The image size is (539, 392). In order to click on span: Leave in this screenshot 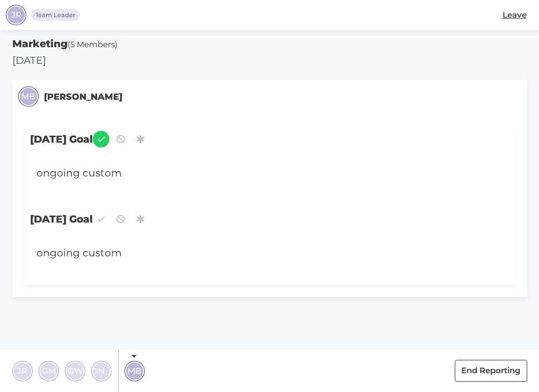, I will do `click(514, 15)`.